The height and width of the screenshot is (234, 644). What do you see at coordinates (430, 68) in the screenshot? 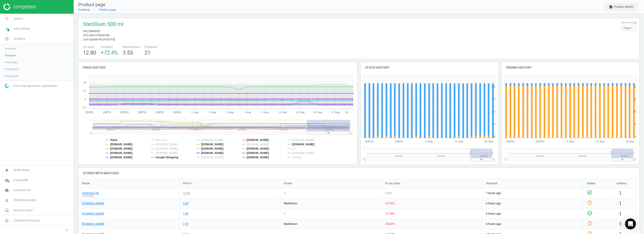
I see `h4: Stock history` at bounding box center [430, 68].